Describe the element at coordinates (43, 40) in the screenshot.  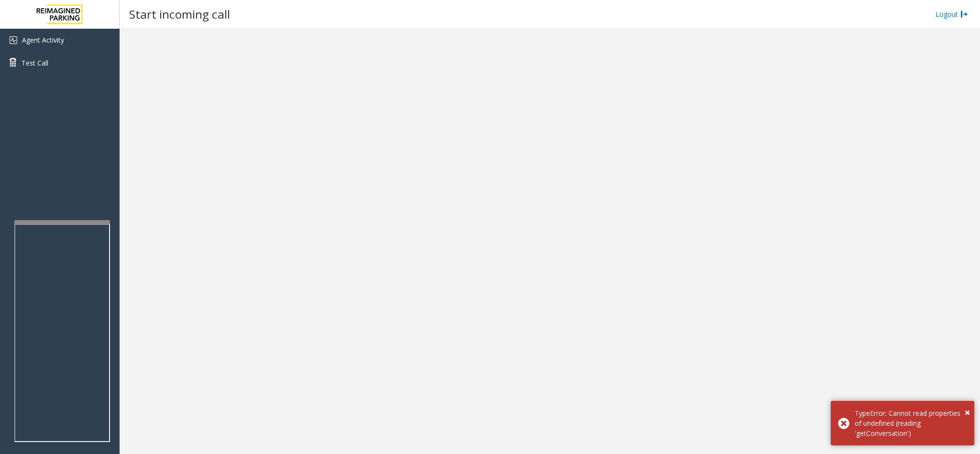
I see `span: Agent Activity` at that location.